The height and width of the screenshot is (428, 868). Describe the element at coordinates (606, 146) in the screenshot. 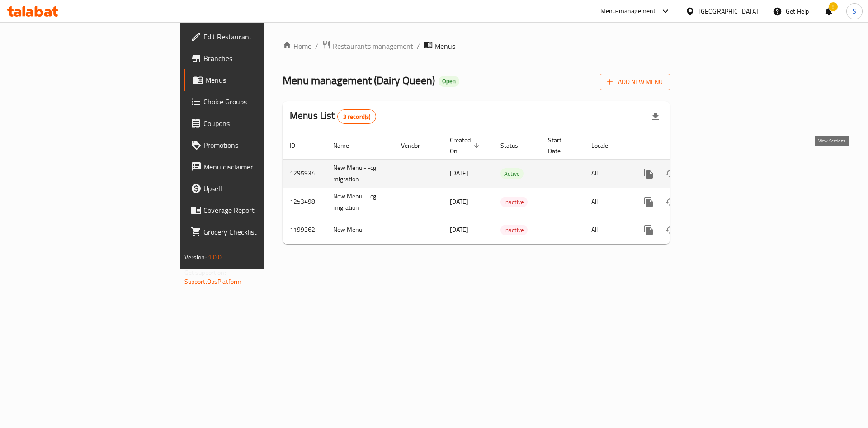

I see `span: Locale` at that location.